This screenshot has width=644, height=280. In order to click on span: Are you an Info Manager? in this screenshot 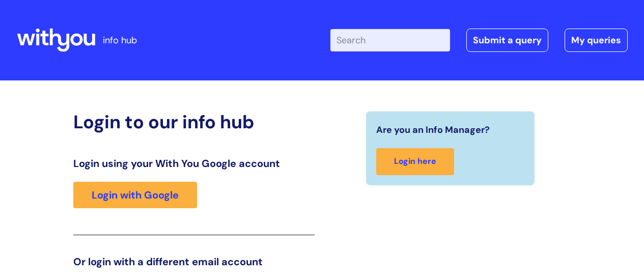, I will do `click(433, 130)`.